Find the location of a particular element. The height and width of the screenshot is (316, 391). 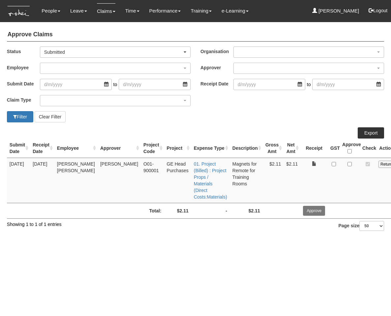

th: Description : activate to sort column ascending is located at coordinates (246, 148).